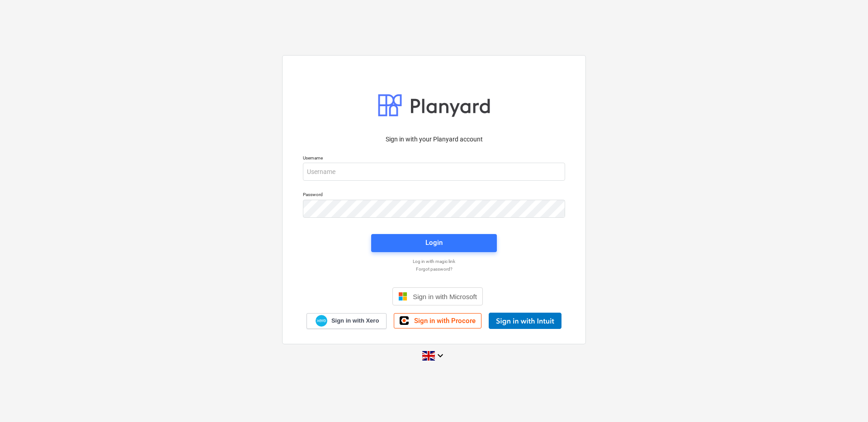 This screenshot has height=422, width=868. Describe the element at coordinates (440, 356) in the screenshot. I see `i: keyboard_arrow_down` at that location.